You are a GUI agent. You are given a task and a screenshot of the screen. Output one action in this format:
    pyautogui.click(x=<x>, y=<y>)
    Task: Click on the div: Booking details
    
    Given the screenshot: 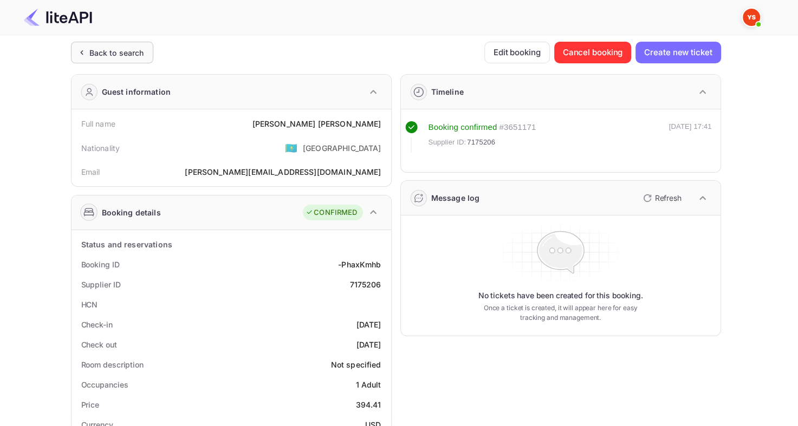 What is the action you would take?
    pyautogui.click(x=131, y=212)
    